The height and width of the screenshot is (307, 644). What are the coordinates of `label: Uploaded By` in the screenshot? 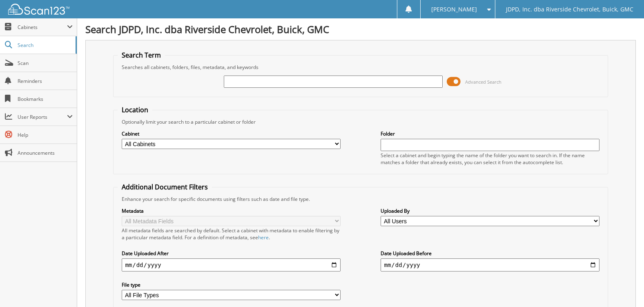 It's located at (489, 211).